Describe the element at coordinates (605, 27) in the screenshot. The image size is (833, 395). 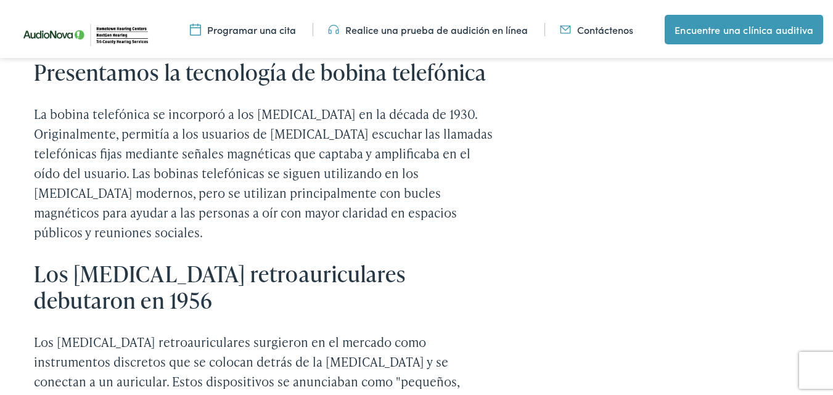
I see `font: Contáctenos` at that location.